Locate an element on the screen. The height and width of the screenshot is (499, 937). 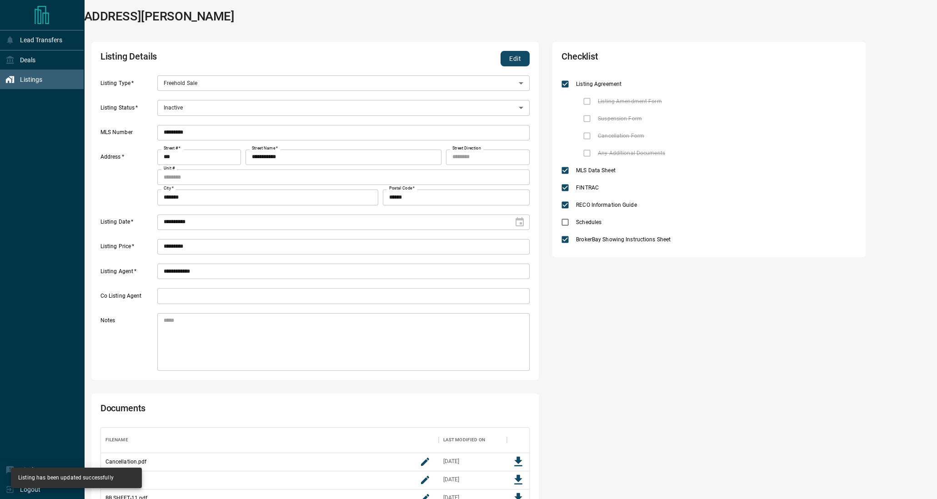
h2: Checklist is located at coordinates (650, 59).